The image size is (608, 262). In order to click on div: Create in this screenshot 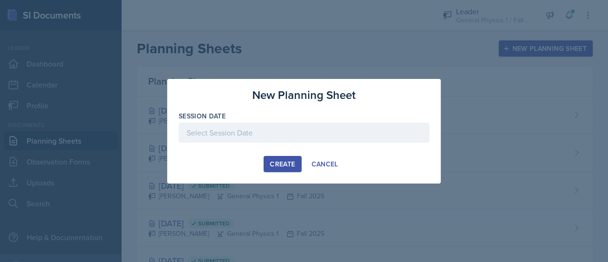, I will do `click(282, 164)`.